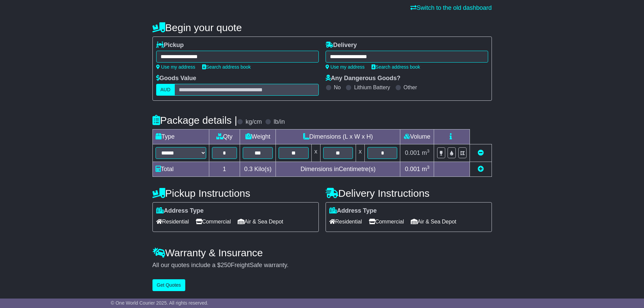 The width and height of the screenshot is (644, 308). Describe the element at coordinates (322, 266) in the screenshot. I see `div: All our quotes include a $ FreightSafe warranty.` at that location.